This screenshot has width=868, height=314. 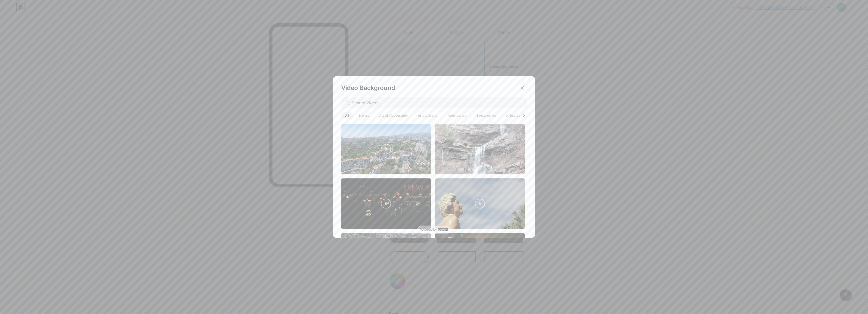 I want to click on span: Architecture, so click(x=457, y=115).